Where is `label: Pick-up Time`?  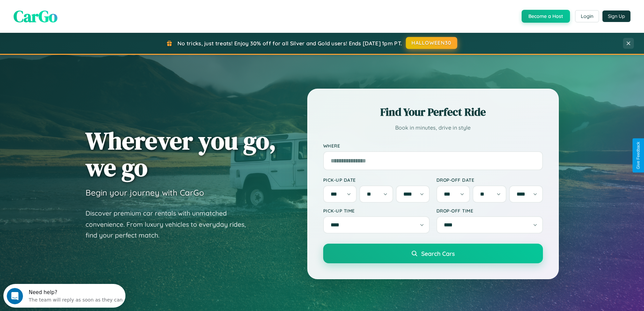 label: Pick-up Time is located at coordinates (376, 211).